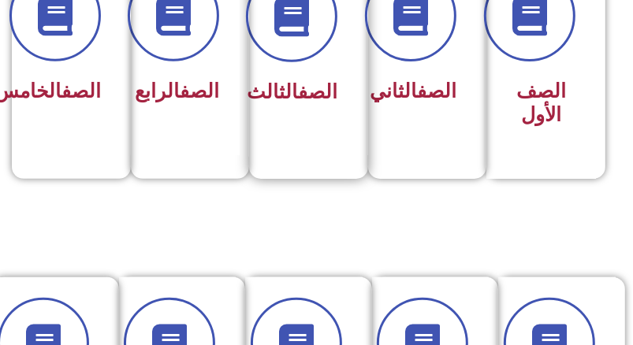  I want to click on span: الثالث, so click(292, 91).